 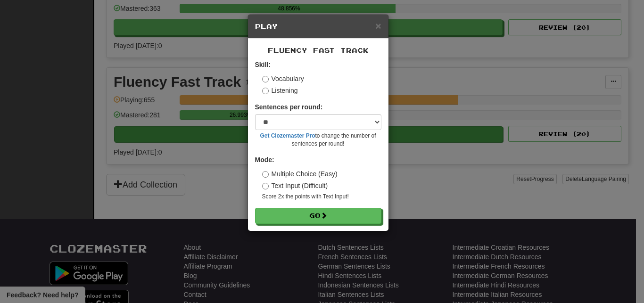 What do you see at coordinates (280, 91) in the screenshot?
I see `label: Listening` at bounding box center [280, 91].